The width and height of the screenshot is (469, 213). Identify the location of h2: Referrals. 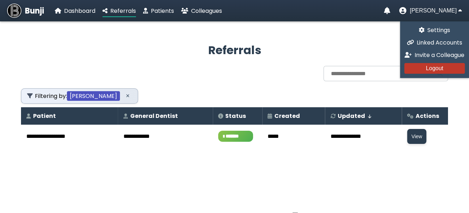
(234, 50).